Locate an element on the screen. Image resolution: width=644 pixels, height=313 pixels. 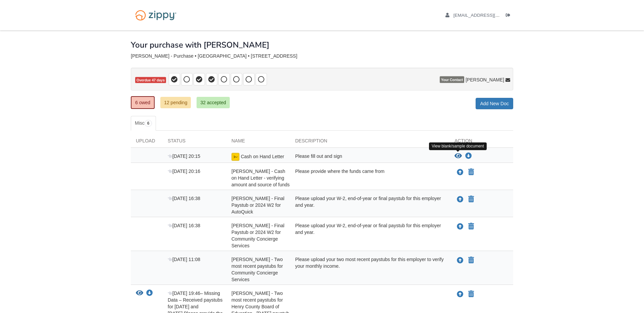
a: 12 pending is located at coordinates (175, 102).